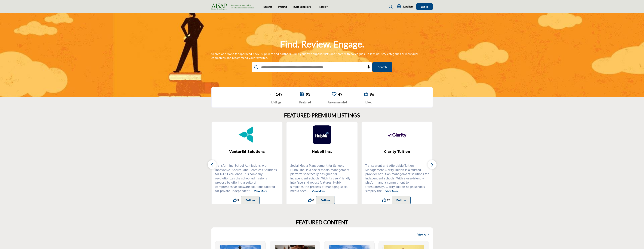  Describe the element at coordinates (323, 7) in the screenshot. I see `a: More` at that location.